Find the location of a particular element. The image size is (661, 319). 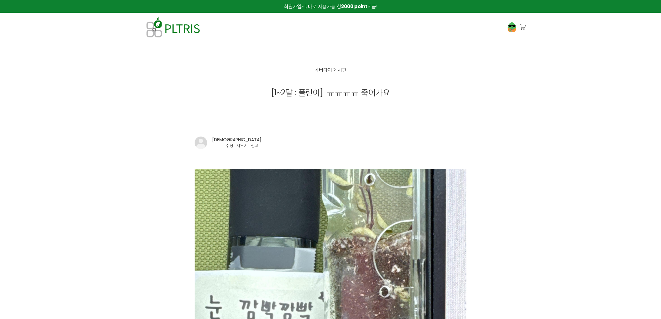

a: 수정 is located at coordinates (230, 145).